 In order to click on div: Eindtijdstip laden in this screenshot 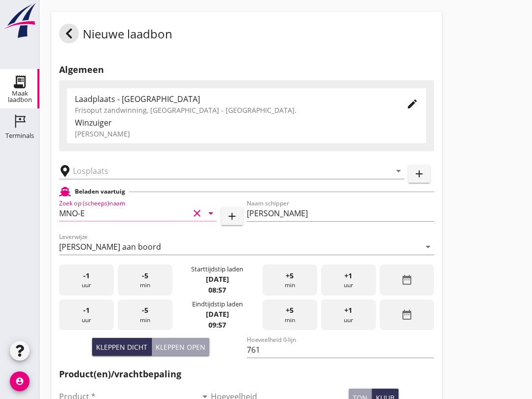, I will do `click(218, 304)`.